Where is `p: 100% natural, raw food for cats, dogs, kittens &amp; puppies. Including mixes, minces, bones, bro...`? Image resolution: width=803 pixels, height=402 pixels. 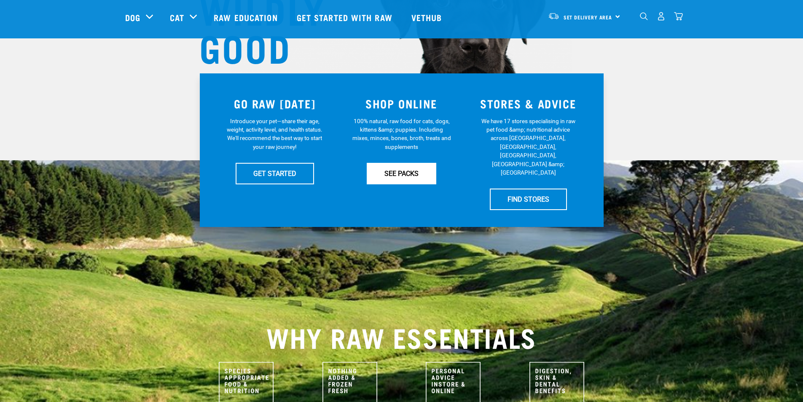 p: 100% natural, raw food for cats, dogs, kittens &amp; puppies. Including mixes, minces, bones, bro... is located at coordinates (401, 134).